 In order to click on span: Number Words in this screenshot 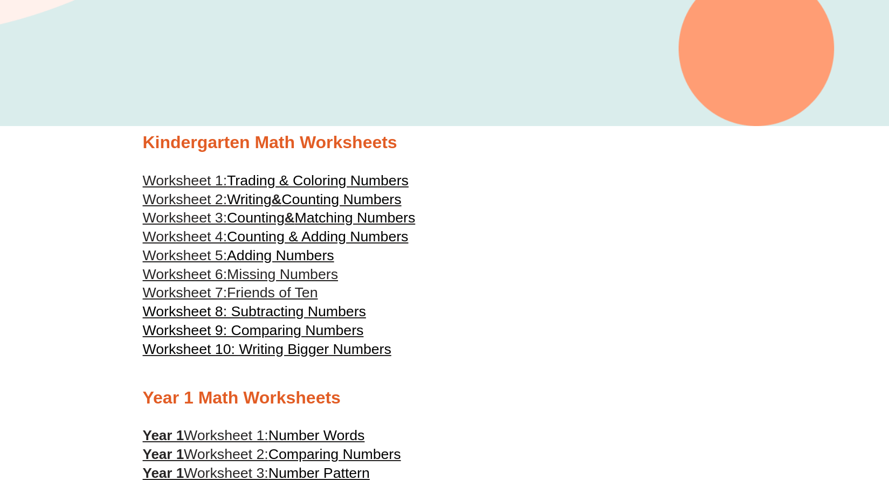, I will do `click(316, 436)`.